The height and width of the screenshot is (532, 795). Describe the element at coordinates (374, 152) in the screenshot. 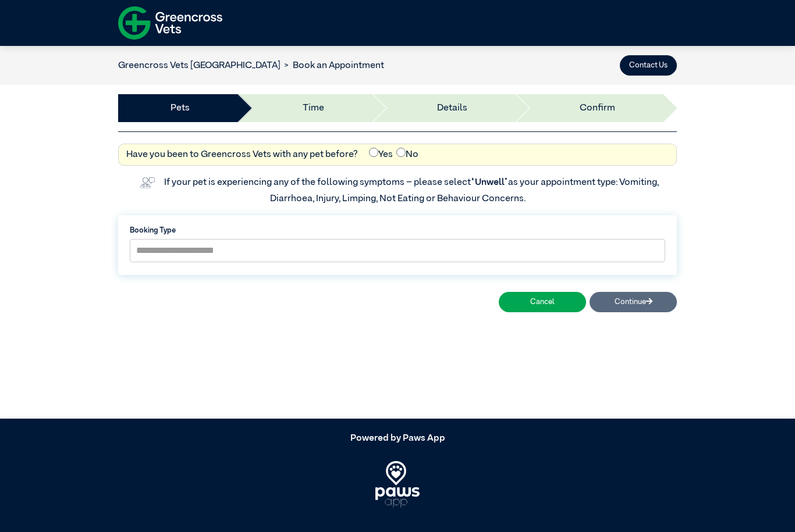

I see `input: Yes` at that location.